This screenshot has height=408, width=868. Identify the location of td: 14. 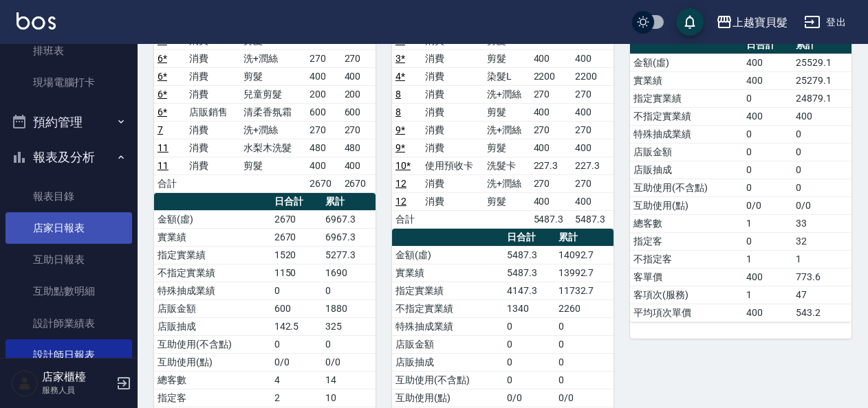
(348, 380).